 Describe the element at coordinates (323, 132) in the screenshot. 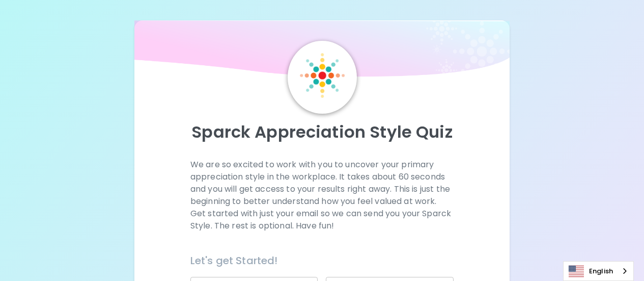

I see `p: Sparck Appreciation Style Quiz` at that location.